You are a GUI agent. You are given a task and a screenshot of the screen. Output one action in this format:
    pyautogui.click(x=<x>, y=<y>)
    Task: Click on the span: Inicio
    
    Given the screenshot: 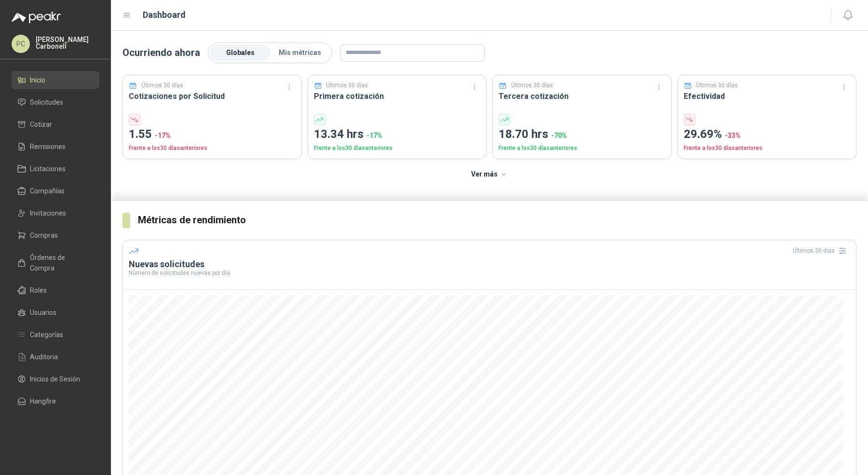 What is the action you would take?
    pyautogui.click(x=38, y=80)
    